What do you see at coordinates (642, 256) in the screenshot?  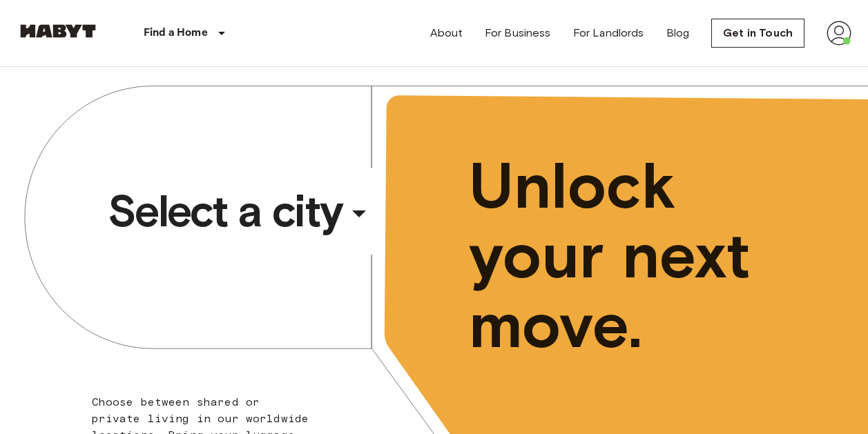 I see `span: Unlock your next move.` at bounding box center [642, 256].